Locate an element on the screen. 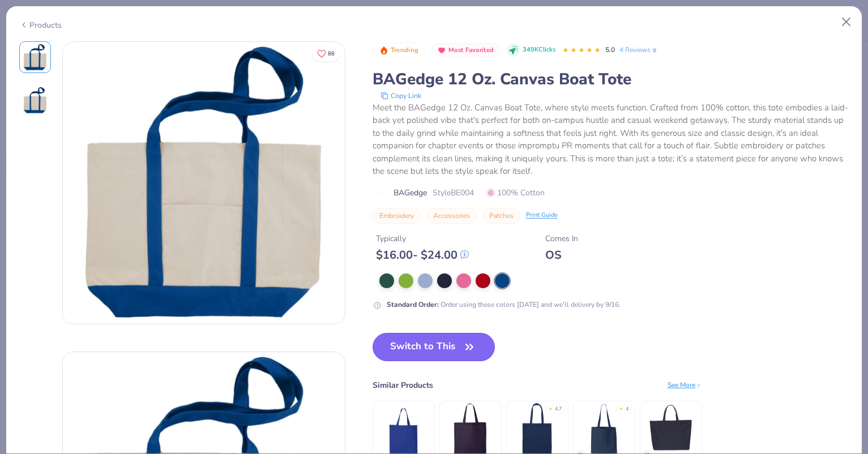 This screenshot has width=868, height=454. img: brand logo is located at coordinates (380, 193).